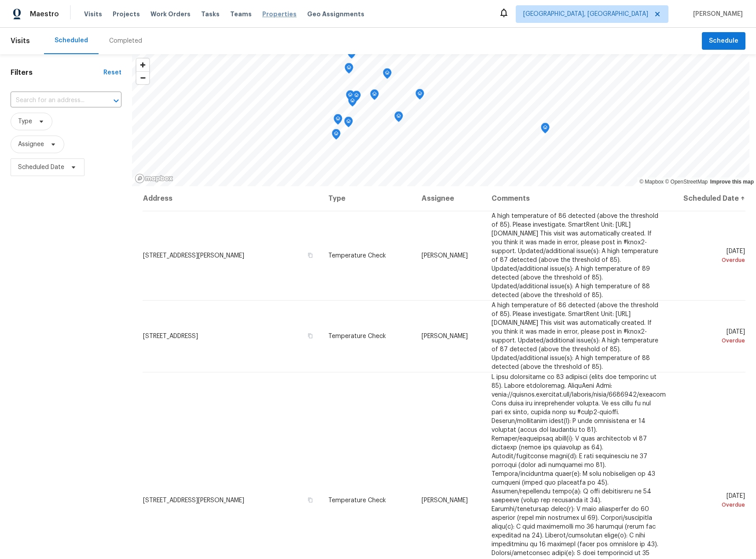 This screenshot has width=756, height=559. I want to click on canvas: Map, so click(440, 120).